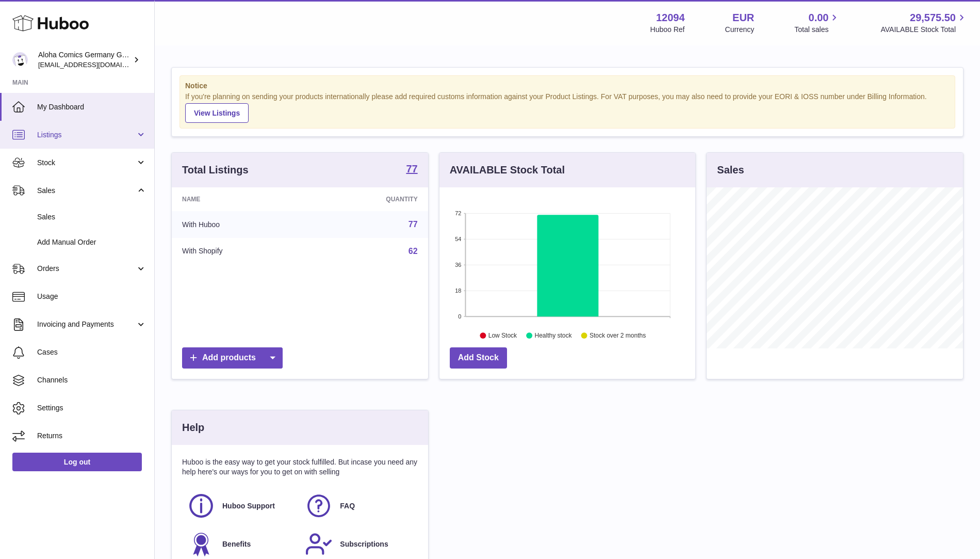 This screenshot has height=559, width=980. Describe the element at coordinates (743, 18) in the screenshot. I see `strong: EUR` at that location.